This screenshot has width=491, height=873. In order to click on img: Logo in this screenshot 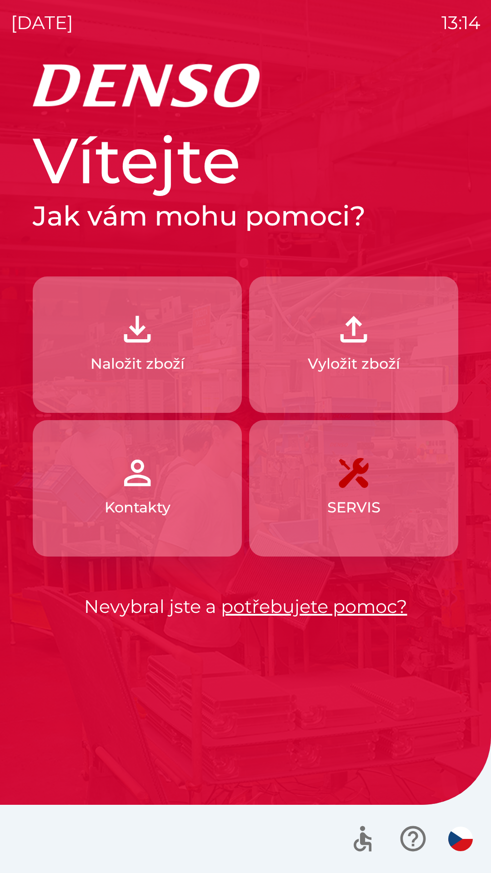, I will do `click(245, 85)`.